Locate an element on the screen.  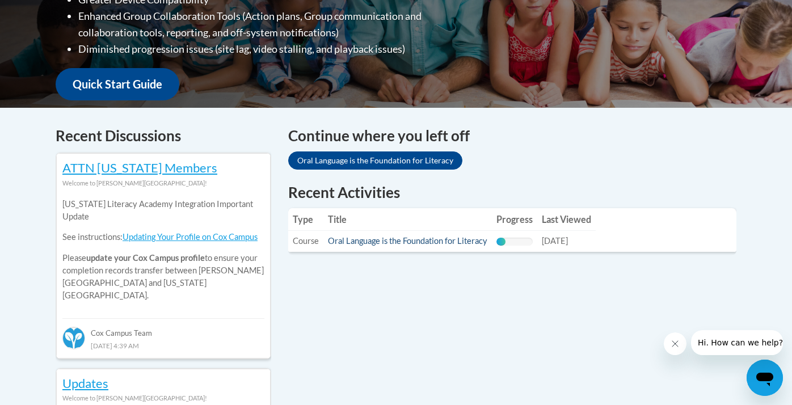
th: Progress is located at coordinates (515, 220).